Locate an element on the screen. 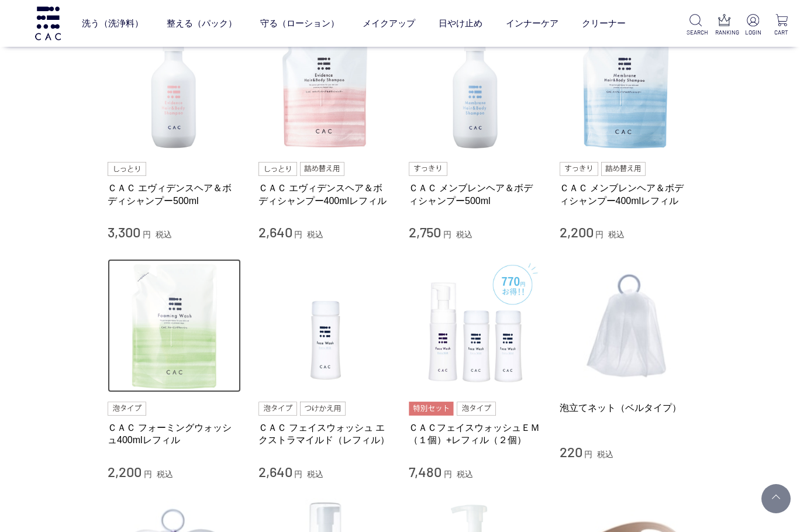 The width and height of the screenshot is (800, 532). img: つけかえ用 is located at coordinates (323, 409).